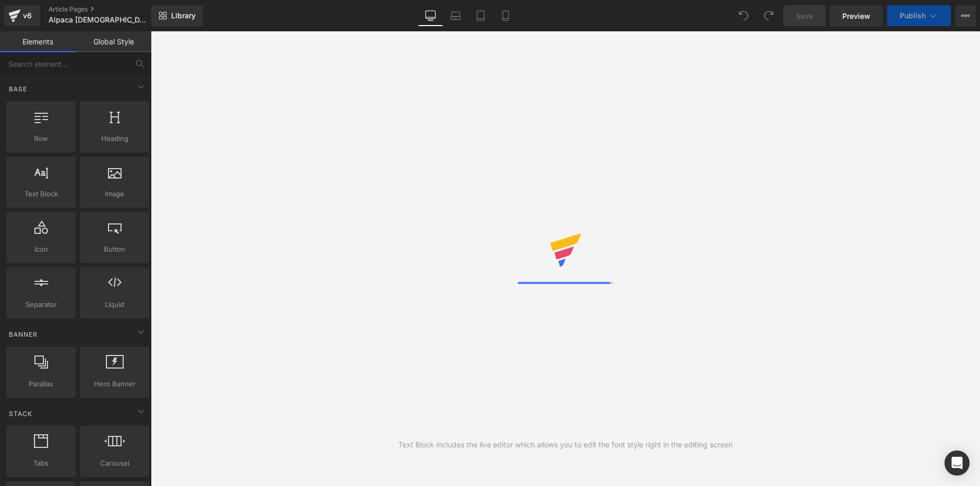  What do you see at coordinates (27, 15) in the screenshot?
I see `div: v6` at bounding box center [27, 15].